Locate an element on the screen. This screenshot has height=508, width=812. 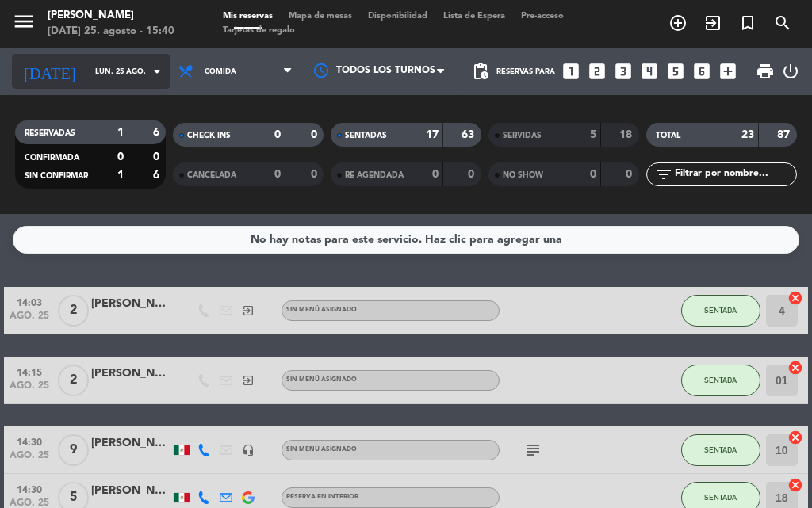
span: CANCELADA is located at coordinates (212, 175).